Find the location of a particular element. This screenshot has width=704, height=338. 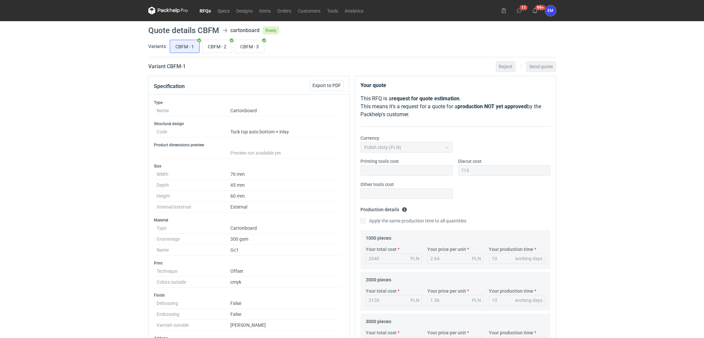

h3: Product dimensions preview is located at coordinates (249, 145).